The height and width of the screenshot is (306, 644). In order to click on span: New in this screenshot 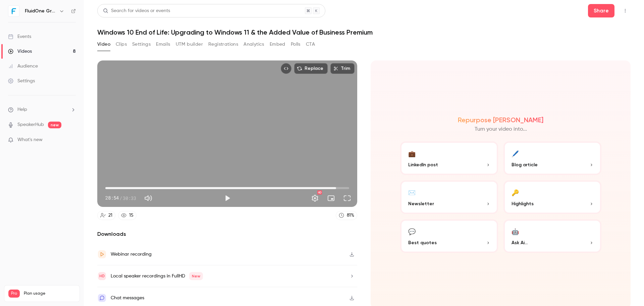, I will do `click(196, 276)`.